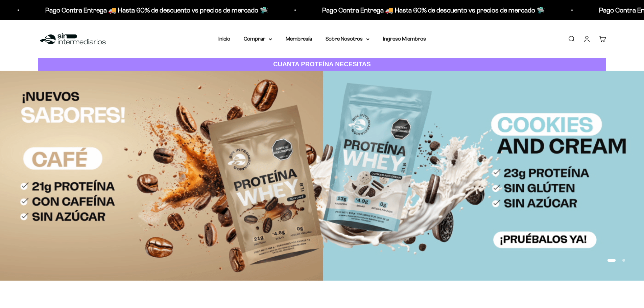 The width and height of the screenshot is (644, 308). I want to click on a: Ingreso Miembros, so click(404, 39).